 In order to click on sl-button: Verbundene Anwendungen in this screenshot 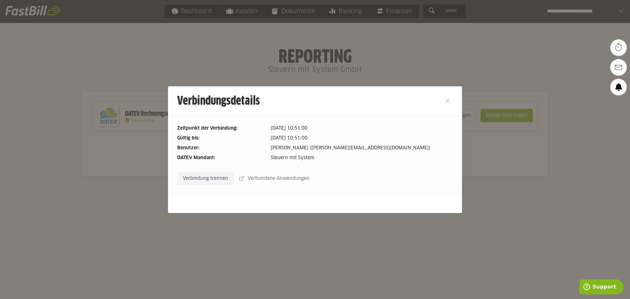, I will do `click(275, 178)`.